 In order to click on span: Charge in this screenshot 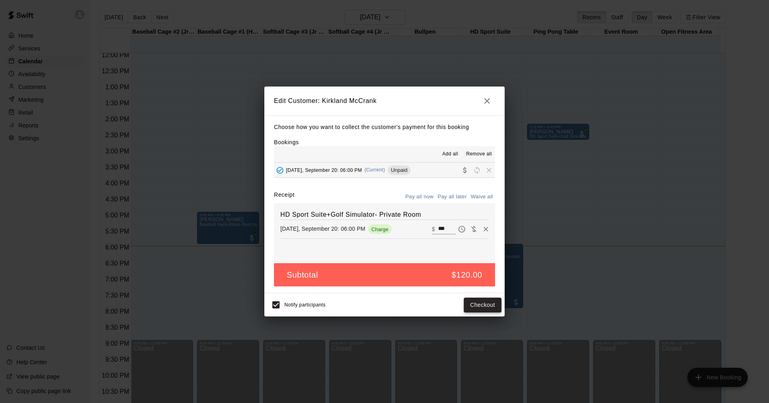, I will do `click(380, 229)`.